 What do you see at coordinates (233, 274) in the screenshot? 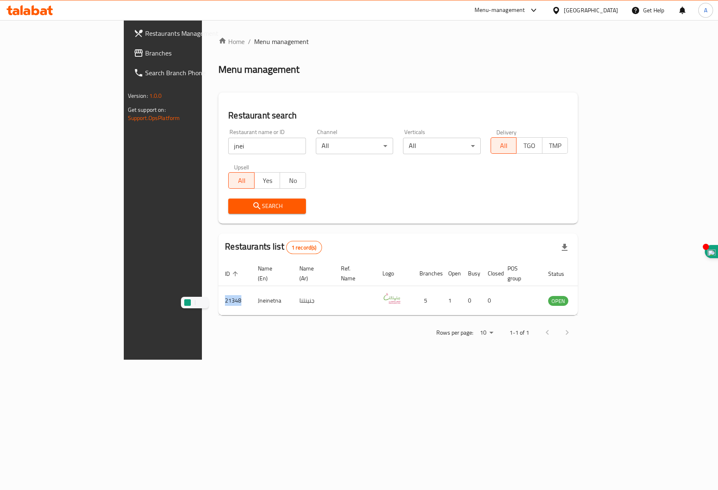
I see `span: ID` at bounding box center [233, 274].